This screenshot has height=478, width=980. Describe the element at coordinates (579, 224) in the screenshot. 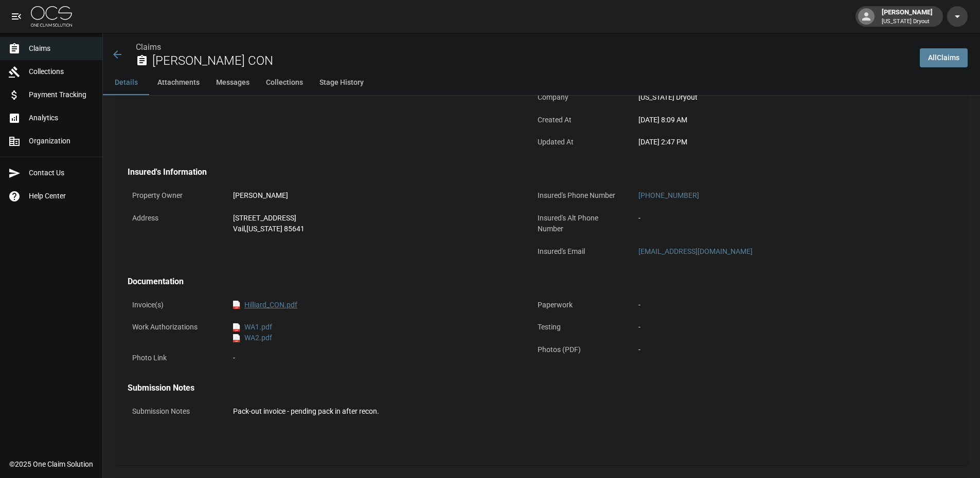

I see `p: Insured's Alt Phone Number` at that location.